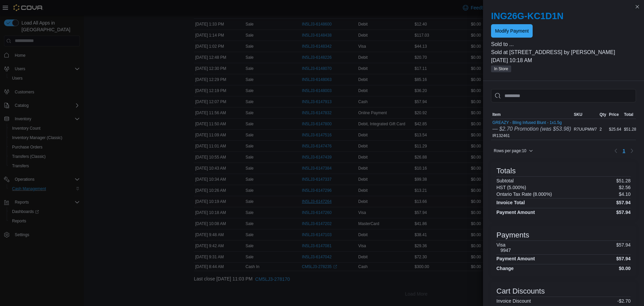 This screenshot has width=644, height=306. I want to click on p: $4.10, so click(625, 194).